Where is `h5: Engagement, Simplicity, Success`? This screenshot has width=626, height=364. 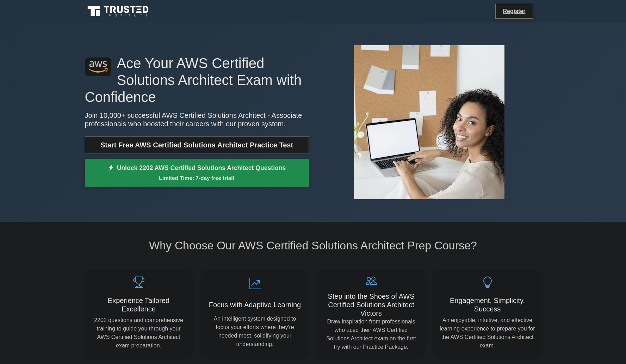
h5: Engagement, Simplicity, Success is located at coordinates (488, 304).